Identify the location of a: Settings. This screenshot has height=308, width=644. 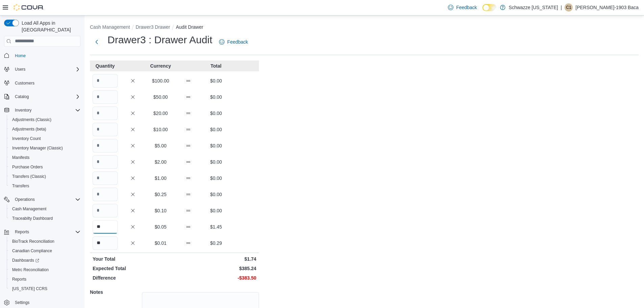
(22, 303).